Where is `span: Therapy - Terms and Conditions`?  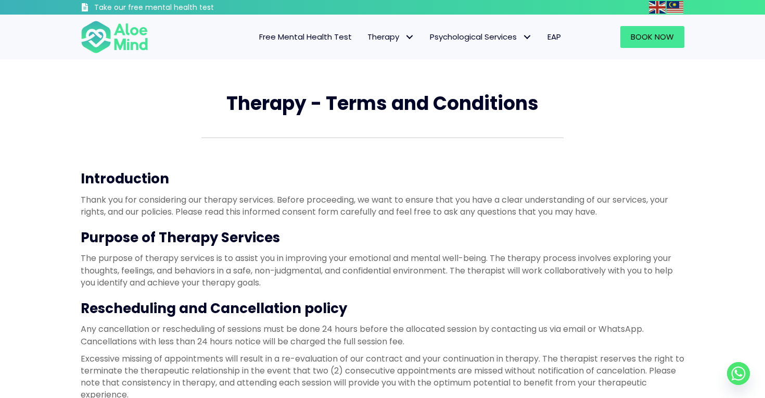 span: Therapy - Terms and Conditions is located at coordinates (383, 103).